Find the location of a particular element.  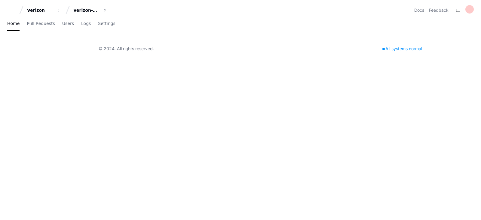

span: Home is located at coordinates (13, 23).